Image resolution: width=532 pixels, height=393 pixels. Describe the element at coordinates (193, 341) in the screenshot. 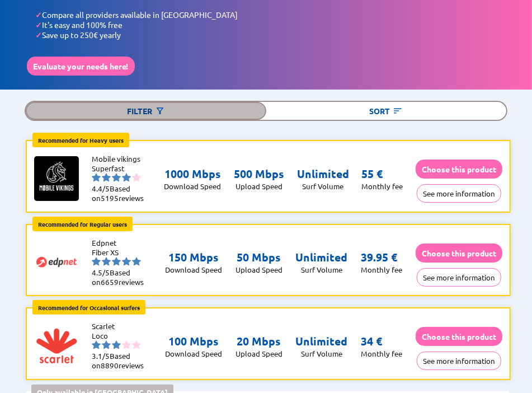

I see `p: 100 Mbps` at that location.